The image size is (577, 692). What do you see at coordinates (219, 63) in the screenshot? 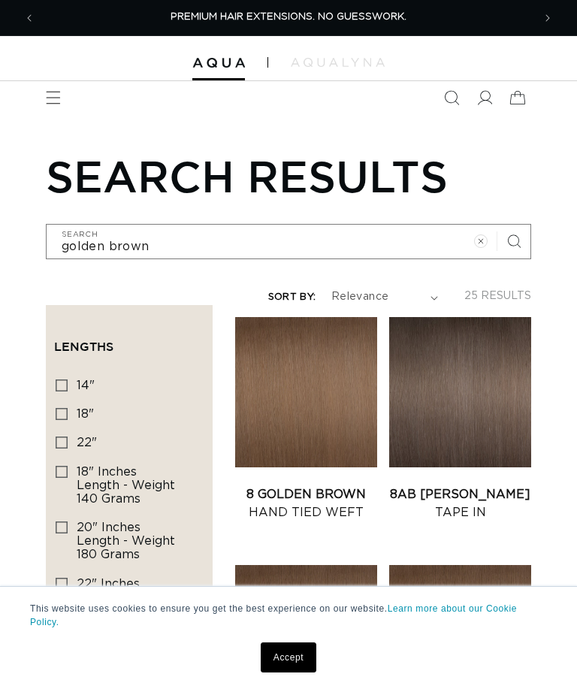
I see `img: Aqua Hair Extensions` at bounding box center [219, 63].